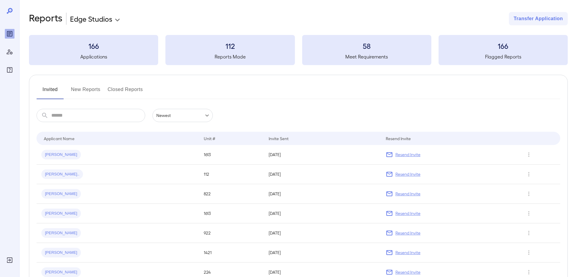 The height and width of the screenshot is (277, 575). I want to click on div: Newest, so click(183, 116).